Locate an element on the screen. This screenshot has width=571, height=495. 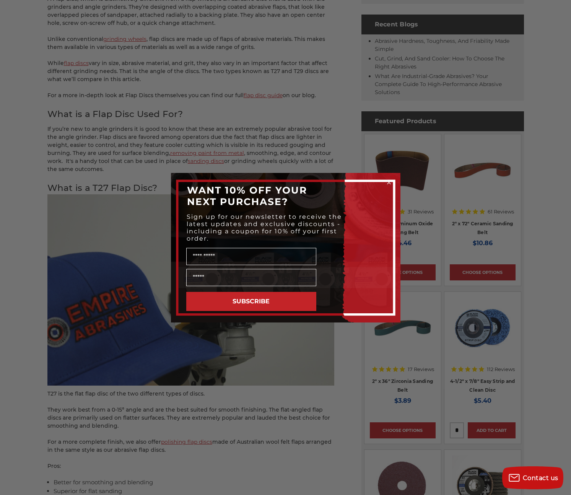
button: Contact us is located at coordinates (533, 478).